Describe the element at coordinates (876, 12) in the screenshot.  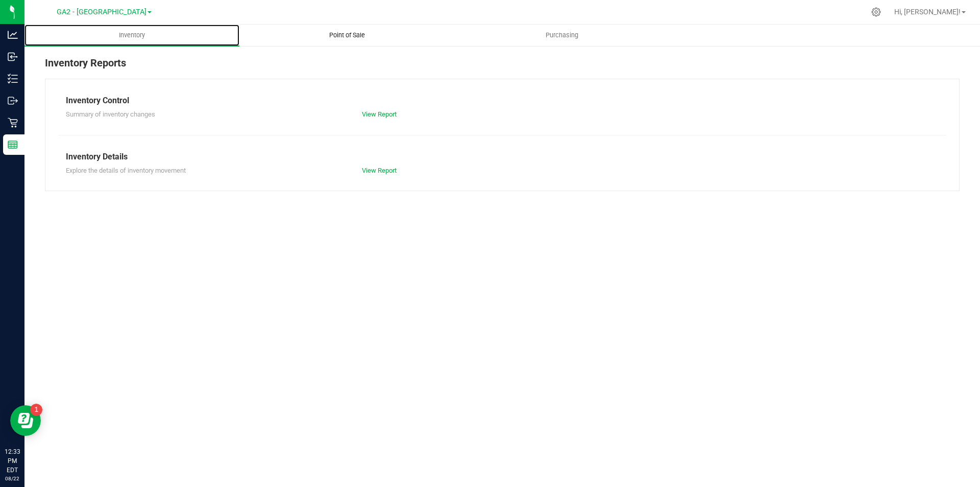
I see `div: Manage settings` at that location.